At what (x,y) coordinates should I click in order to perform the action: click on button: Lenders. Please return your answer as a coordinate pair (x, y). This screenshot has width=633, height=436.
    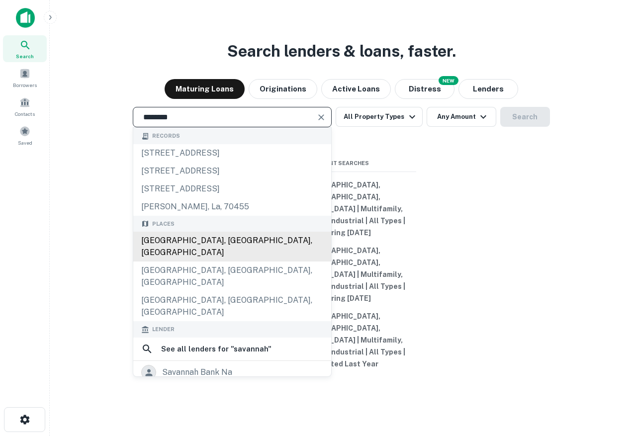
    Looking at the image, I should click on (488, 89).